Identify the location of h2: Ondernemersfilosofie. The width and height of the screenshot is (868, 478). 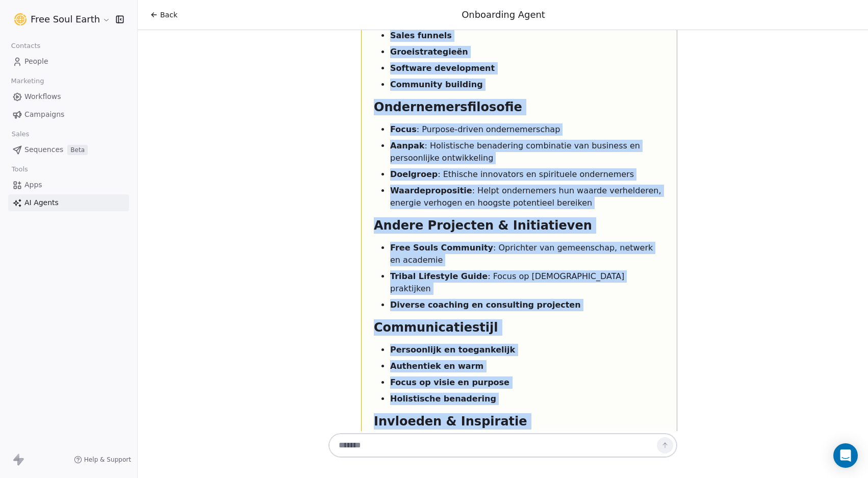
(519, 107).